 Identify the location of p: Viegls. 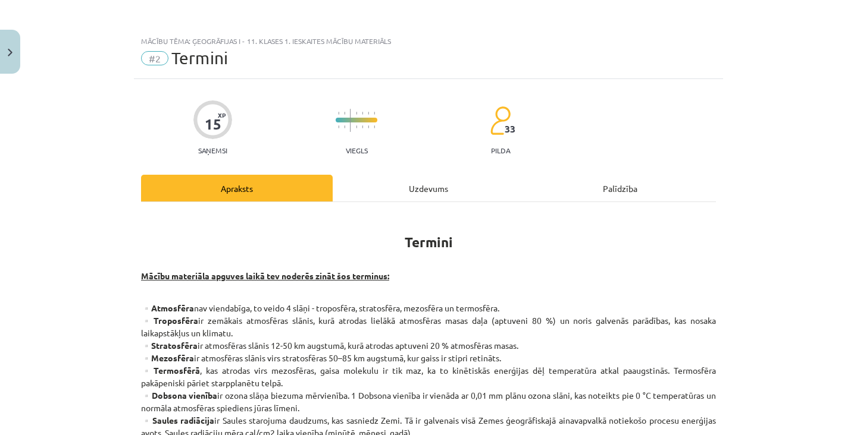
(356, 150).